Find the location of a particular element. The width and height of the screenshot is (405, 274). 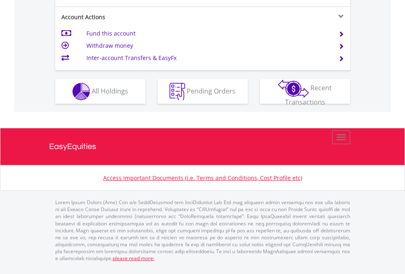

button: Pending Orders is located at coordinates (202, 92).